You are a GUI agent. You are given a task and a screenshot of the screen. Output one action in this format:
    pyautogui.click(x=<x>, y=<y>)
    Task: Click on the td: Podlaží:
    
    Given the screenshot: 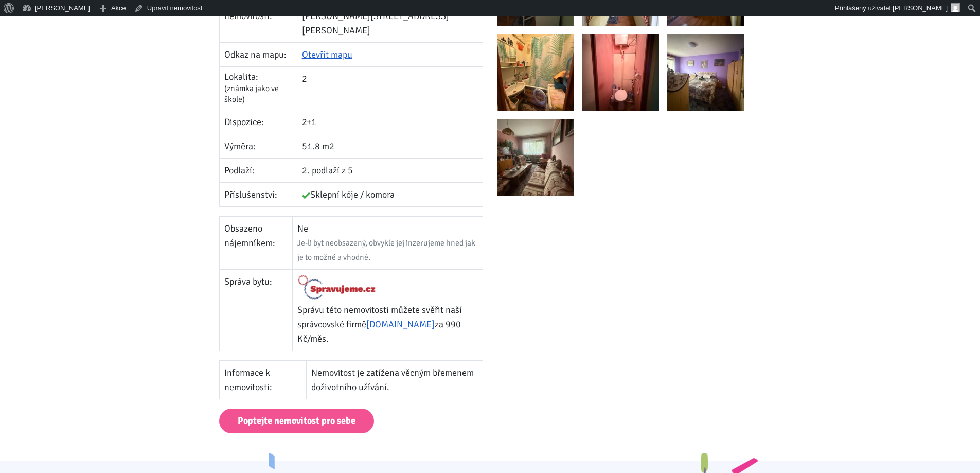 What is the action you would take?
    pyautogui.click(x=258, y=170)
    